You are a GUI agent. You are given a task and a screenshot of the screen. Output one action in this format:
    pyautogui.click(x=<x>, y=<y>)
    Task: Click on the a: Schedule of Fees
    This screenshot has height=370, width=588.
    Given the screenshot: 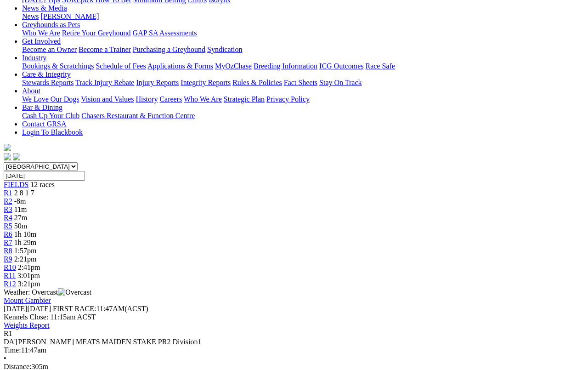 What is the action you would take?
    pyautogui.click(x=121, y=66)
    